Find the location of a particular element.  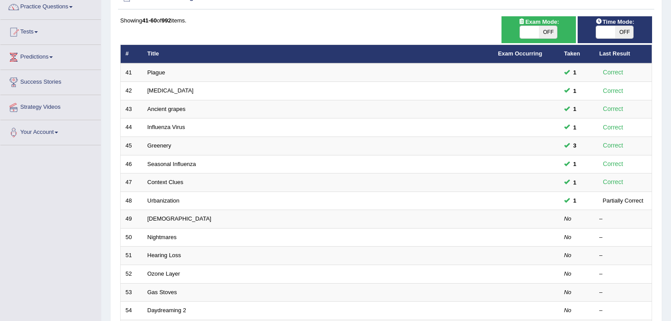

a: Nightmares is located at coordinates (162, 237).